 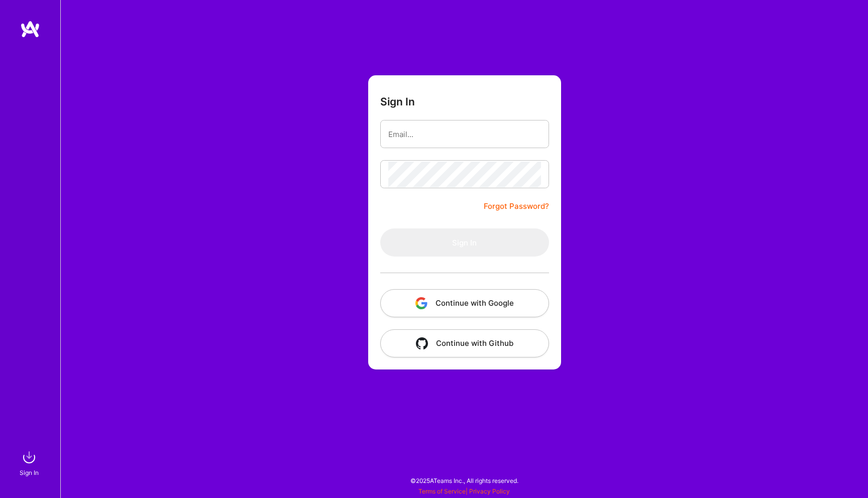 I want to click on div: Sign In, so click(x=29, y=473).